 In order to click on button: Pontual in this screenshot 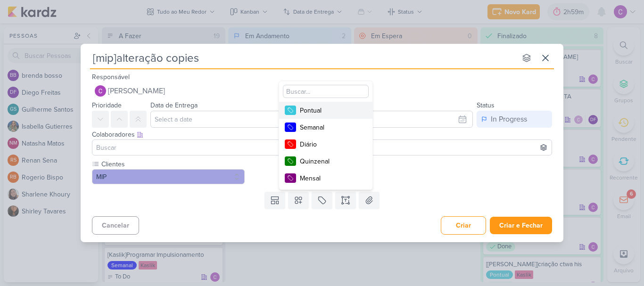, I will do `click(326, 110)`.